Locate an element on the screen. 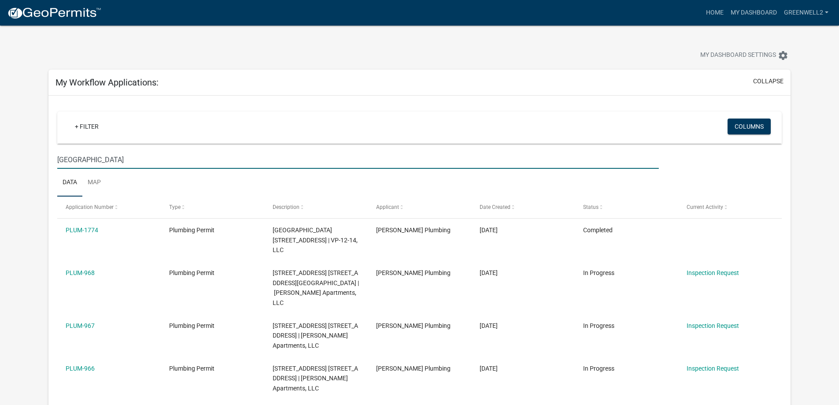 This screenshot has width=839, height=405. datatable-header-cell: Current Activity is located at coordinates (729, 207).